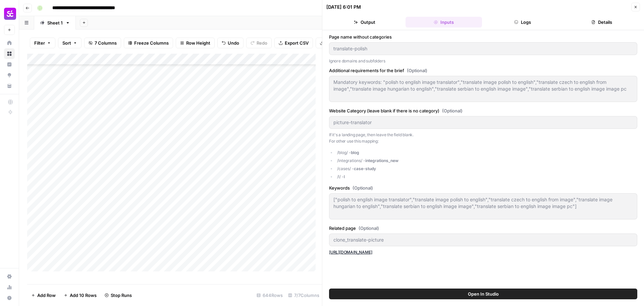 This screenshot has height=306, width=644. What do you see at coordinates (118, 295) in the screenshot?
I see `button: Stop Runs` at bounding box center [118, 295].